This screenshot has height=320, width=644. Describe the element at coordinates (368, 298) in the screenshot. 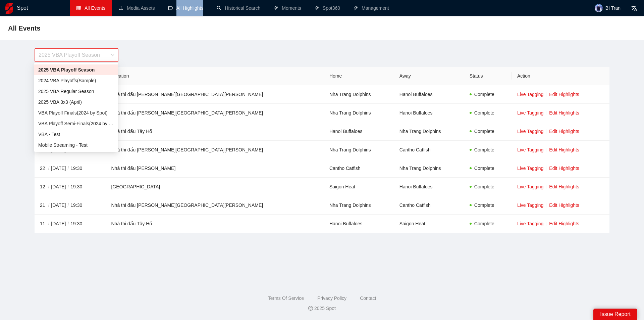

I see `a: Contact` at that location.